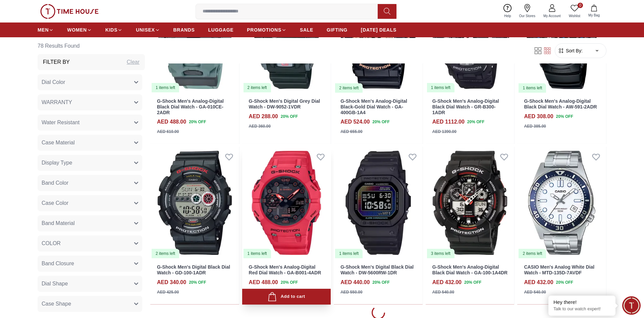 The width and height of the screenshot is (644, 318). What do you see at coordinates (449, 122) in the screenshot?
I see `h4: AED 1112.00` at bounding box center [449, 122].